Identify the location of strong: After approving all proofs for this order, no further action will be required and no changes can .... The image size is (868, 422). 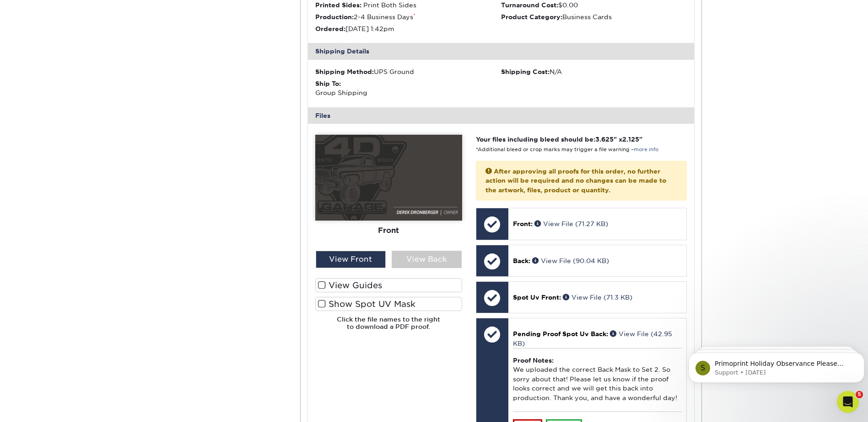
(576, 180).